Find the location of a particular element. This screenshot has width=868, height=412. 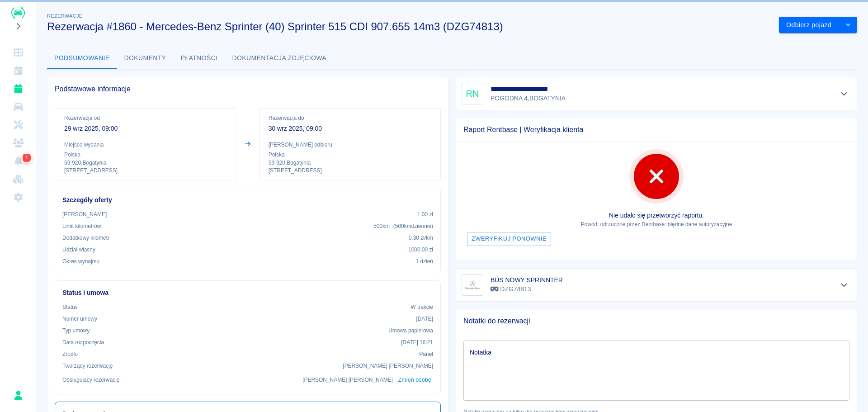

a: Powiadomienia is located at coordinates (18, 161).